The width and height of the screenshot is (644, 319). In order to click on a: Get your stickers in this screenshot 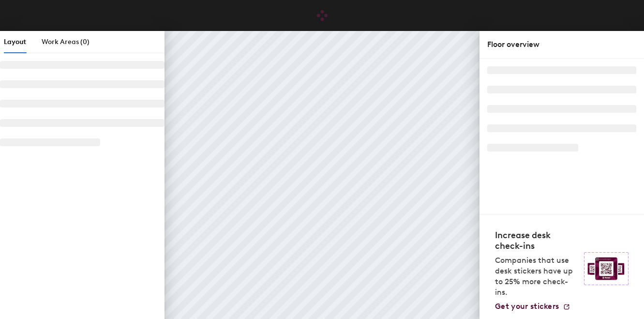, I will do `click(532, 306)`.